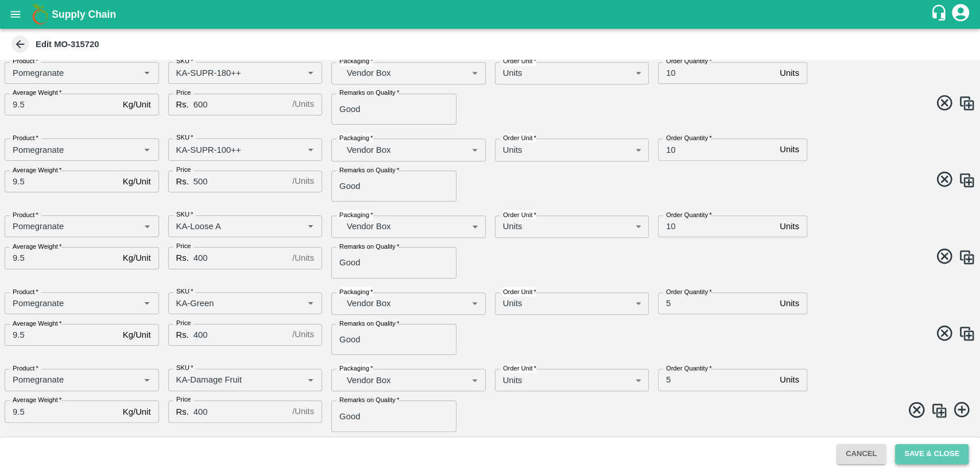  What do you see at coordinates (490, 15) in the screenshot?
I see `a: Supply Chain` at bounding box center [490, 15].